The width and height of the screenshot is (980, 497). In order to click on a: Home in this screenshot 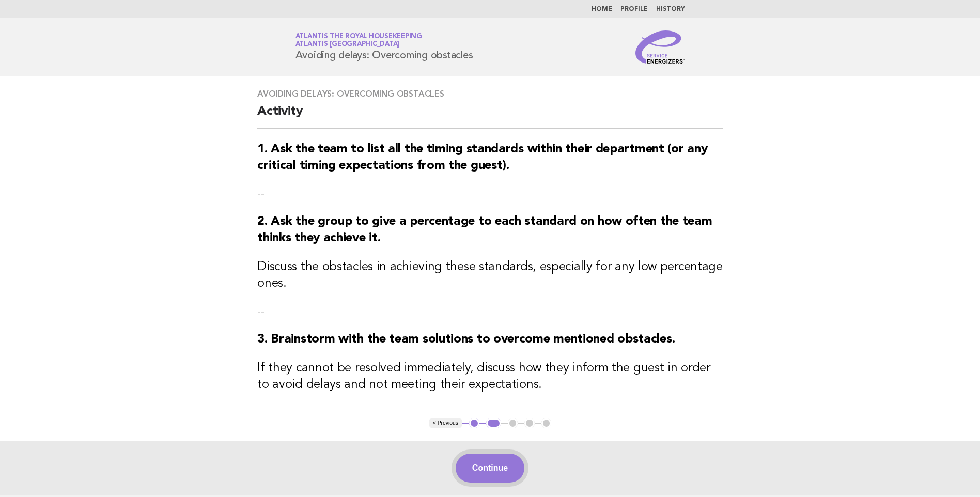, I will do `click(602, 9)`.